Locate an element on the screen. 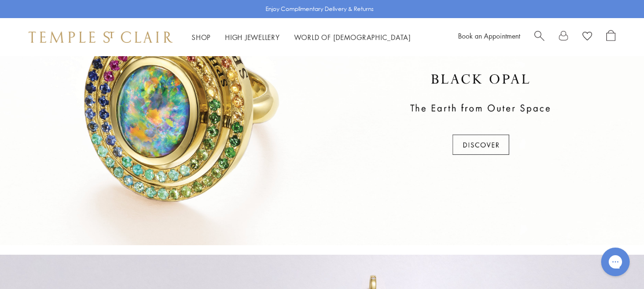 The width and height of the screenshot is (644, 289). a: Search is located at coordinates (539, 37).